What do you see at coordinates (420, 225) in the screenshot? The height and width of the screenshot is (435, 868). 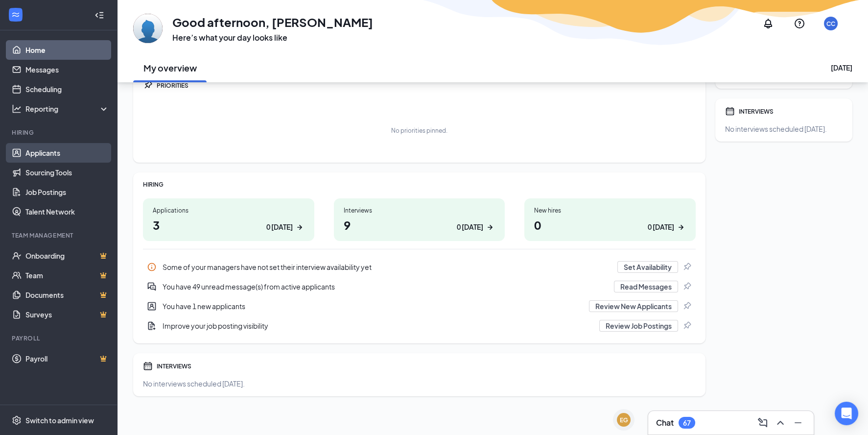 I see `h1: 9` at bounding box center [420, 225].